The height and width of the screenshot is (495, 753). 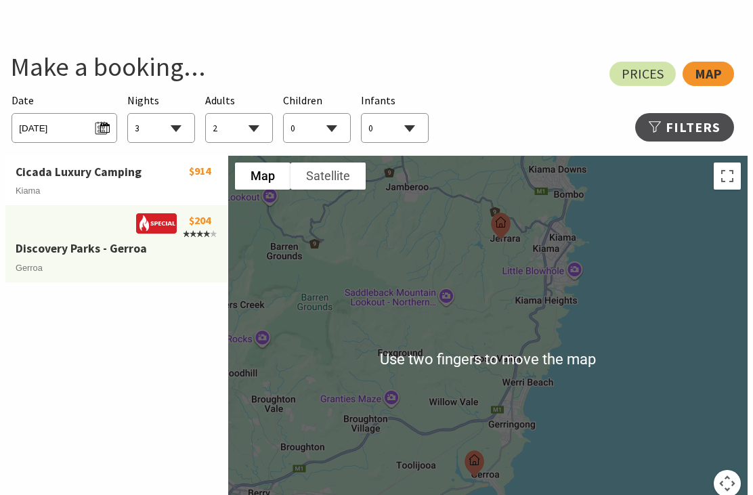 What do you see at coordinates (200, 171) in the screenshot?
I see `span: $914` at bounding box center [200, 171].